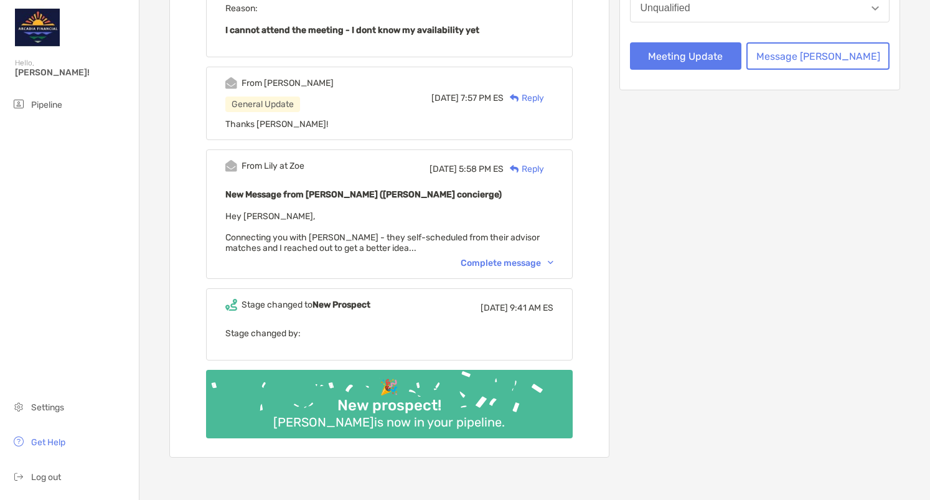 Image resolution: width=930 pixels, height=500 pixels. What do you see at coordinates (686, 56) in the screenshot?
I see `button: Meeting Update` at bounding box center [686, 56].